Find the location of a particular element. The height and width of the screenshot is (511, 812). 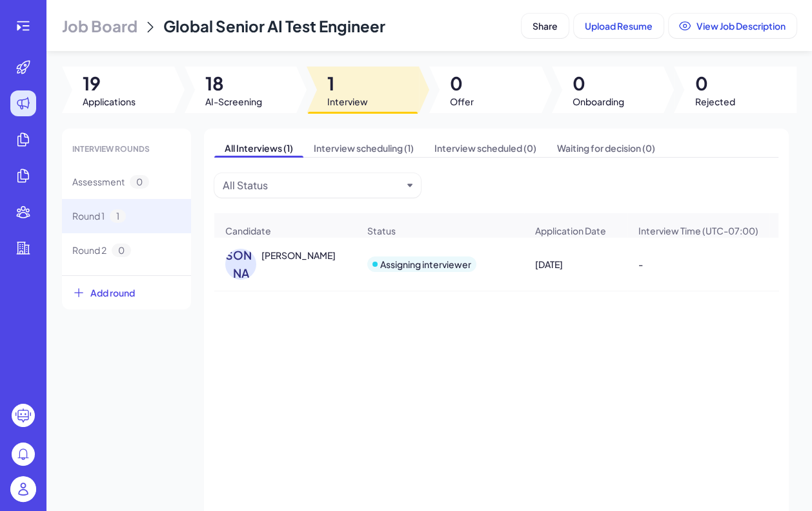

span: Upload Resume is located at coordinates (618, 26).